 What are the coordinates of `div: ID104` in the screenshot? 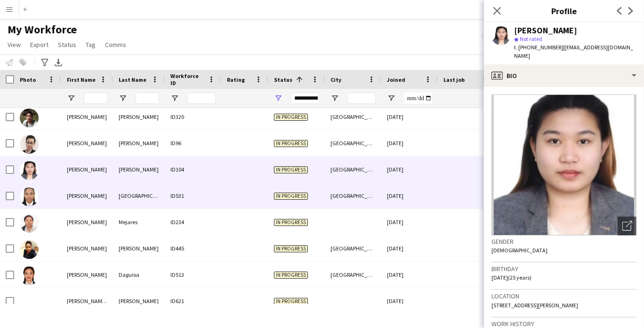 It's located at (193, 169).